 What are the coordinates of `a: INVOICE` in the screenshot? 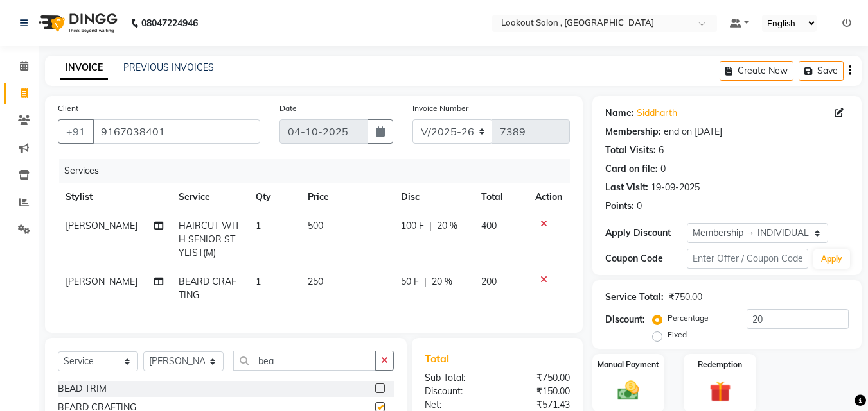 It's located at (84, 68).